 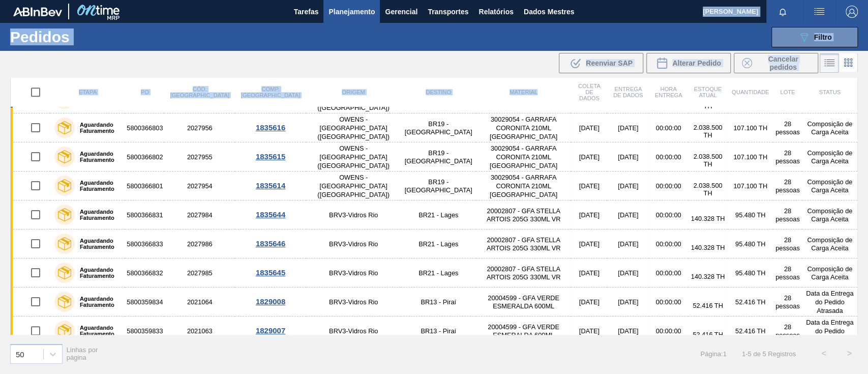 I want to click on font: Cancelar pedidos, so click(x=783, y=63).